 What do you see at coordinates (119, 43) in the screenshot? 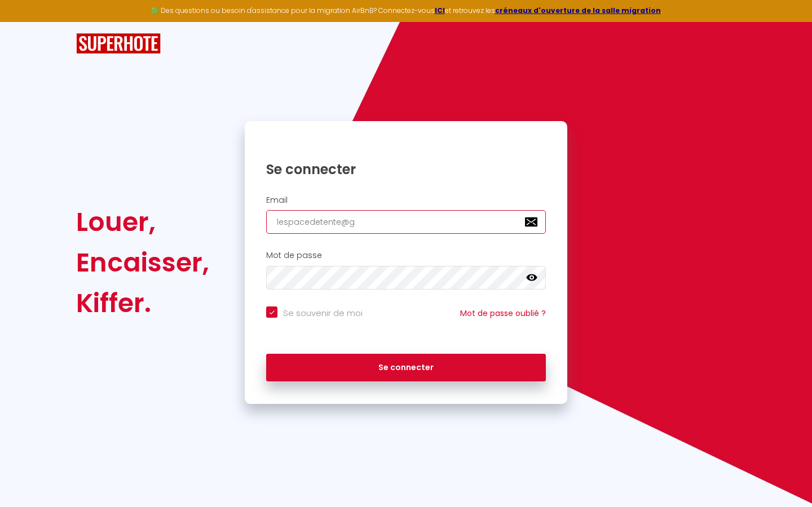
I see `img: SuperHote logo` at bounding box center [119, 43].